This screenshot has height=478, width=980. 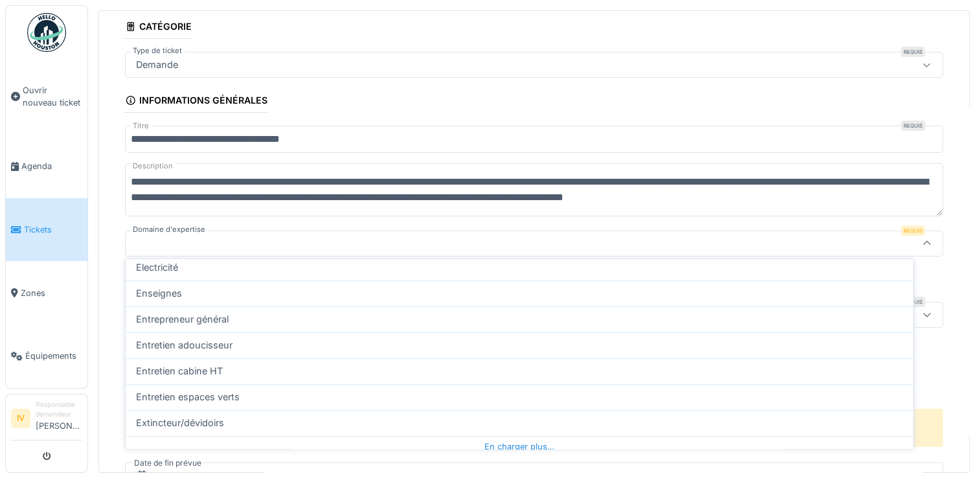 What do you see at coordinates (180, 371) in the screenshot?
I see `span: Entretien cabine HT` at bounding box center [180, 371].